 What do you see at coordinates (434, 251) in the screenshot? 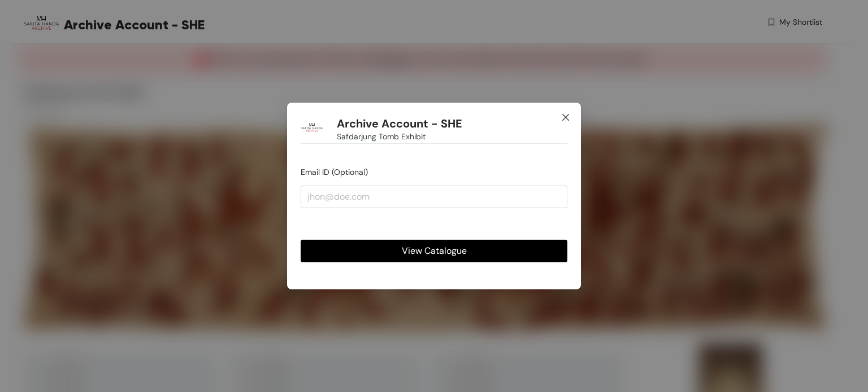
I see `button: View Catalogue` at bounding box center [434, 251].